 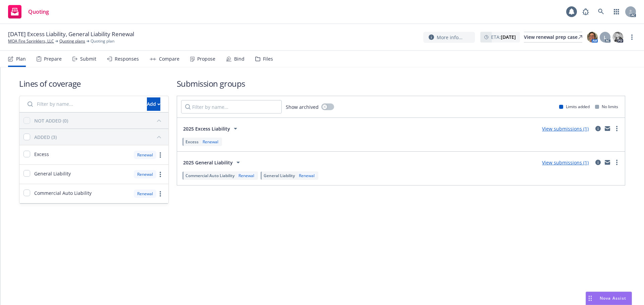 I want to click on div: ADDED (3), so click(x=45, y=137).